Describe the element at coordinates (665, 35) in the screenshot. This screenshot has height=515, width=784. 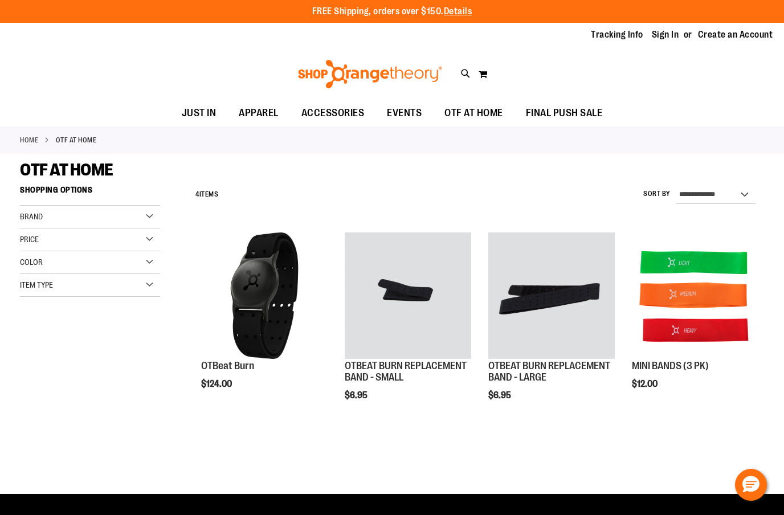
I see `a: Sign In` at that location.